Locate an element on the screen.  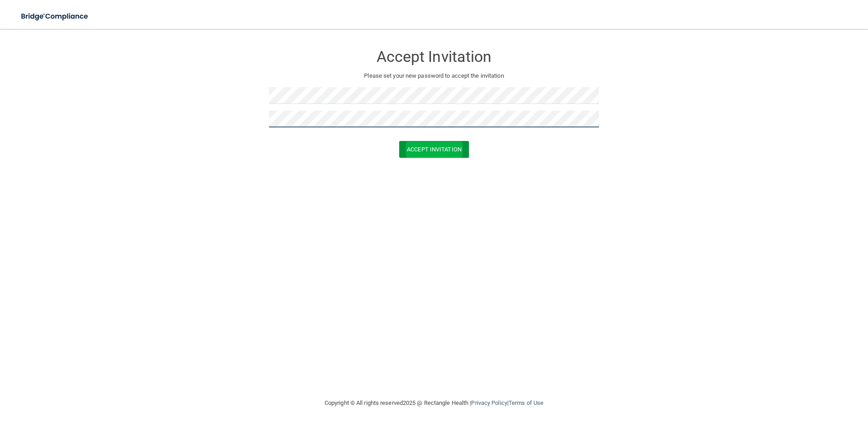
a: Terms of Use is located at coordinates (525, 402).